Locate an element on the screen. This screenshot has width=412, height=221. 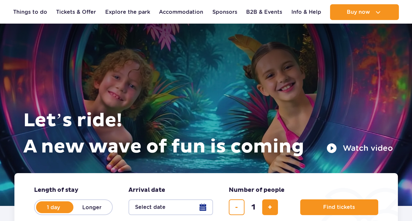
span: Find tickets is located at coordinates (339, 207).